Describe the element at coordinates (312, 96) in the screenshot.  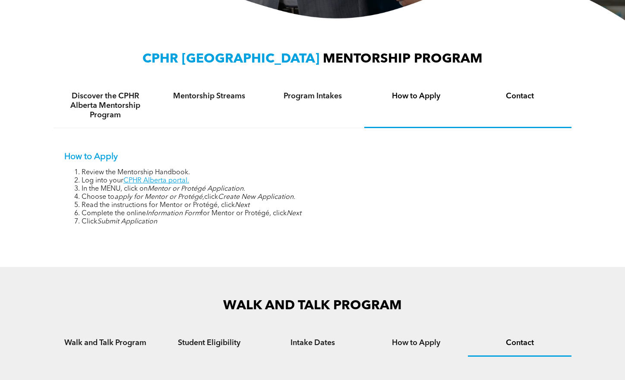
I see `h4: Program Intakes` at that location.